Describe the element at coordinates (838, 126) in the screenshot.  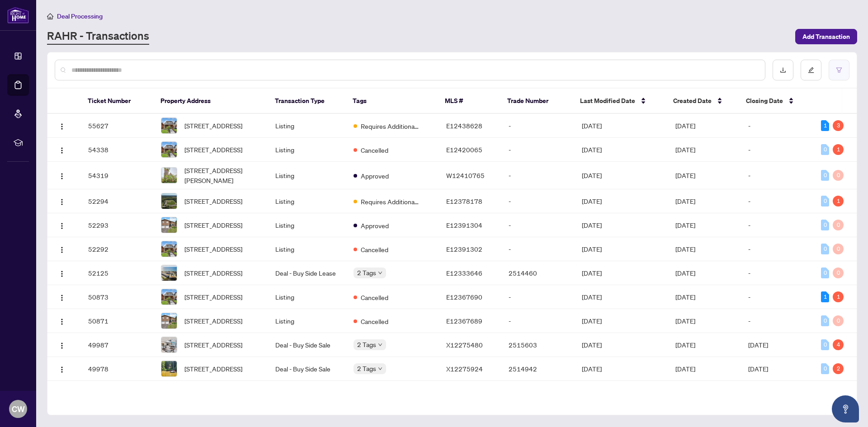
I see `div: 3` at that location.